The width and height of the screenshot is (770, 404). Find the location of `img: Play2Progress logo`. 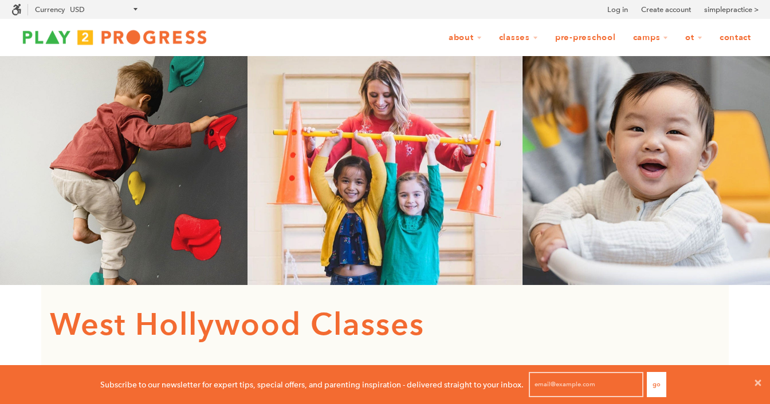

img: Play2Progress logo is located at coordinates (115, 37).